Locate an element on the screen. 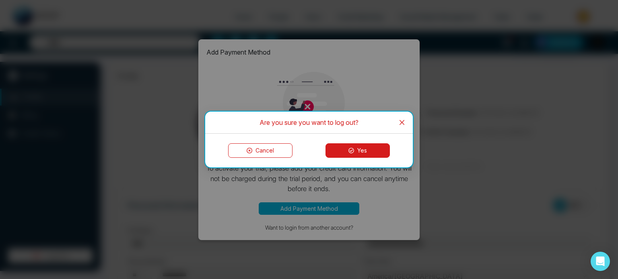  div: Open Intercom Messenger is located at coordinates (600, 262).